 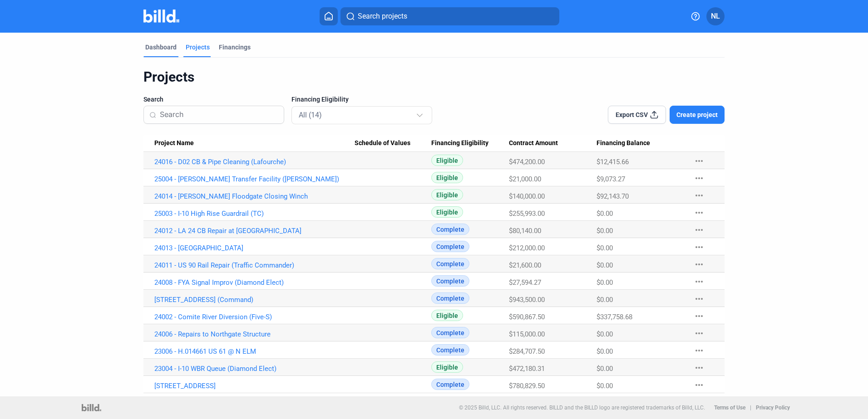 I want to click on div: Financing Eligibility, so click(x=470, y=144).